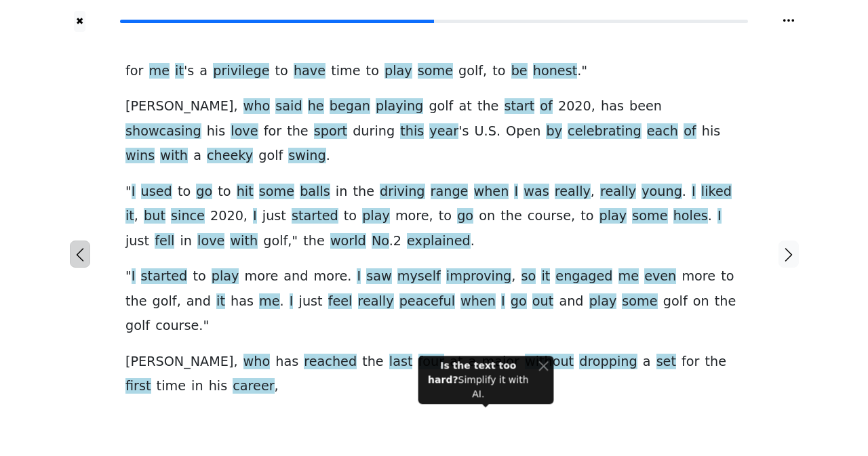 The image size is (868, 456). What do you see at coordinates (350, 106) in the screenshot?
I see `span: began` at bounding box center [350, 106].